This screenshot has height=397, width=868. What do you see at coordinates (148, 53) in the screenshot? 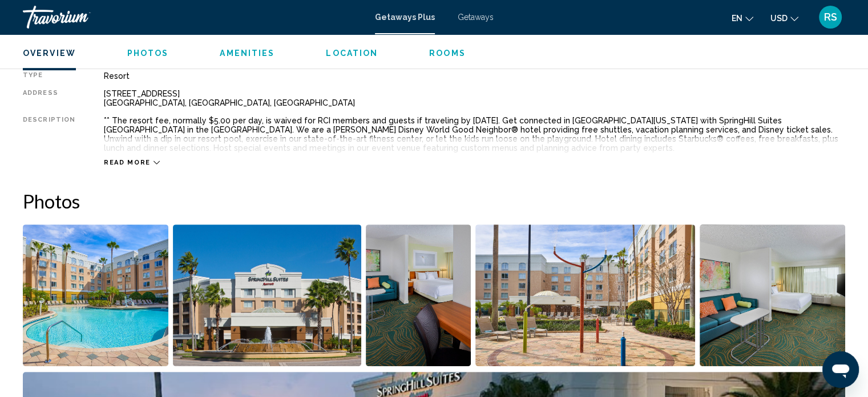
I see `span: Photos` at bounding box center [148, 53].